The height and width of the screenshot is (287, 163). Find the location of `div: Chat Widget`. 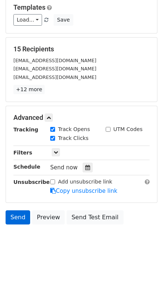

div: Chat Widget is located at coordinates (144, 269).